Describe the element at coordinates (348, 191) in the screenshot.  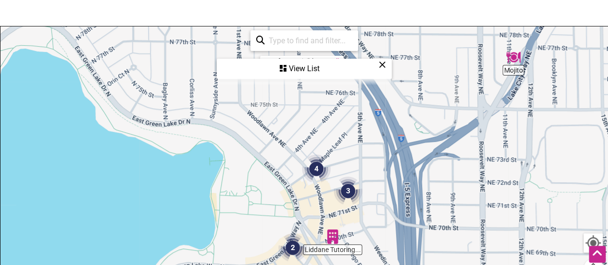
I see `div: 3` at that location.